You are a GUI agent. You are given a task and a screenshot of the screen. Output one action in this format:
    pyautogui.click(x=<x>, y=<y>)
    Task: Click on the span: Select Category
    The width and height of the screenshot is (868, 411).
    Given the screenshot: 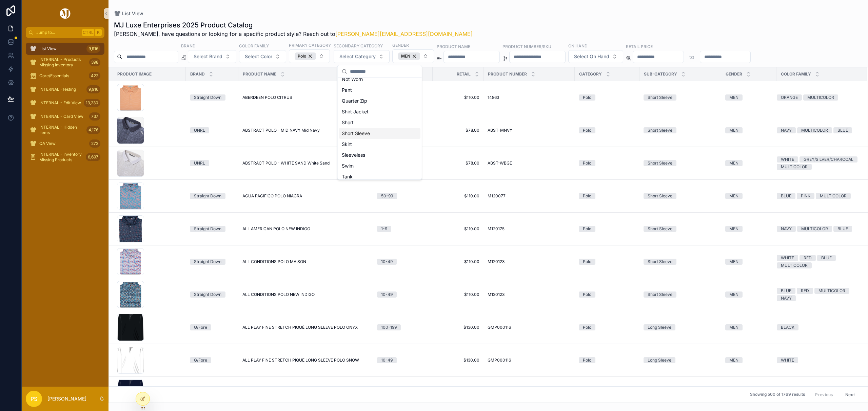 What is the action you would take?
    pyautogui.click(x=357, y=57)
    